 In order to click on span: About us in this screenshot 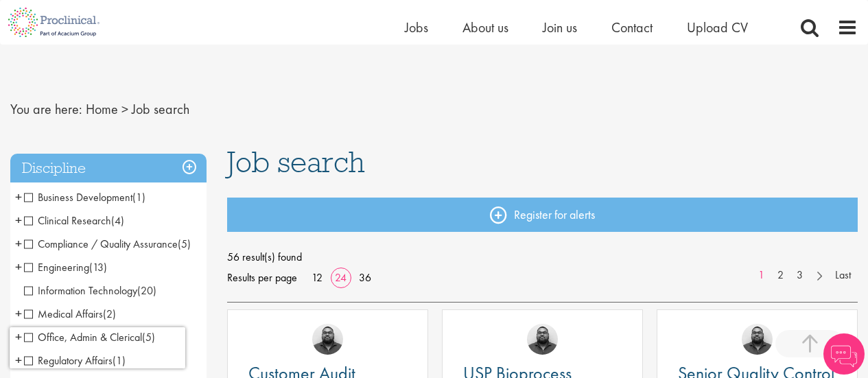, I will do `click(486, 27)`.